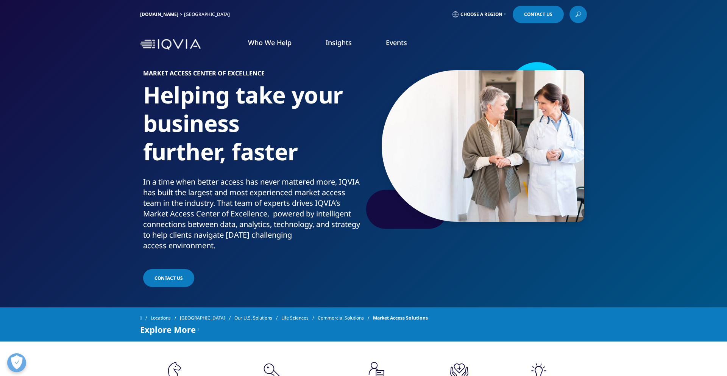 Image resolution: width=727 pixels, height=376 pixels. I want to click on img: IQVIA Healthcare Information Technology and Pharma Clinical Research Company, so click(170, 44).